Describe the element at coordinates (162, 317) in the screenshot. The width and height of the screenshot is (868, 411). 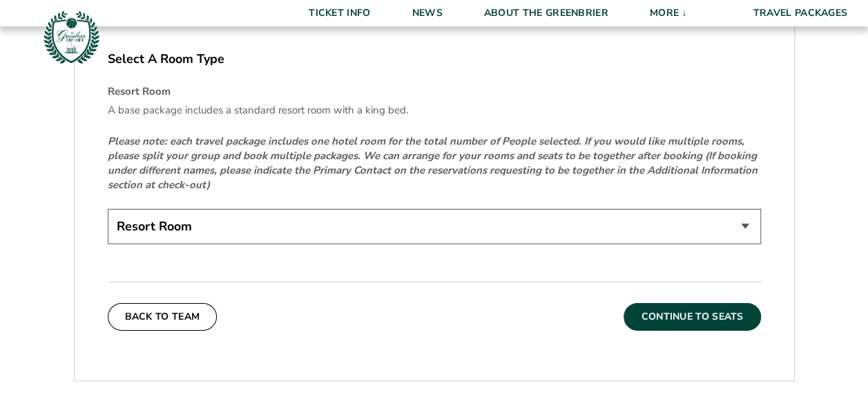
I see `button: Back To Team` at that location.